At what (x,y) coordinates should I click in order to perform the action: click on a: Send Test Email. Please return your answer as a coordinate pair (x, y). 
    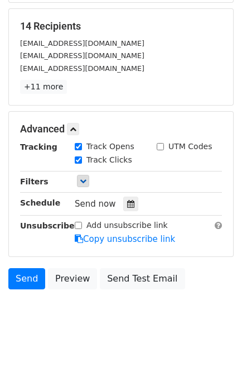
    Looking at the image, I should click on (142, 279).